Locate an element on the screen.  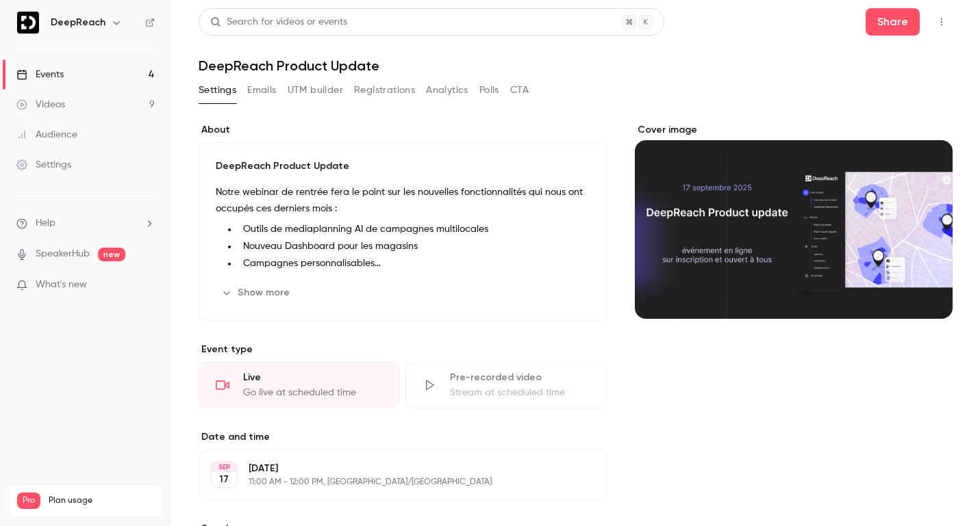
span: Help is located at coordinates (45, 223).